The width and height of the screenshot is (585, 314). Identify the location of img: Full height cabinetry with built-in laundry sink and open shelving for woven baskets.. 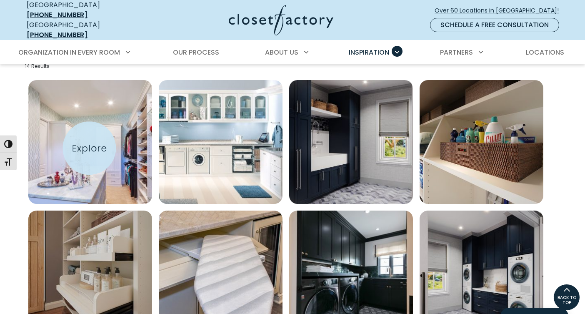
(351, 142).